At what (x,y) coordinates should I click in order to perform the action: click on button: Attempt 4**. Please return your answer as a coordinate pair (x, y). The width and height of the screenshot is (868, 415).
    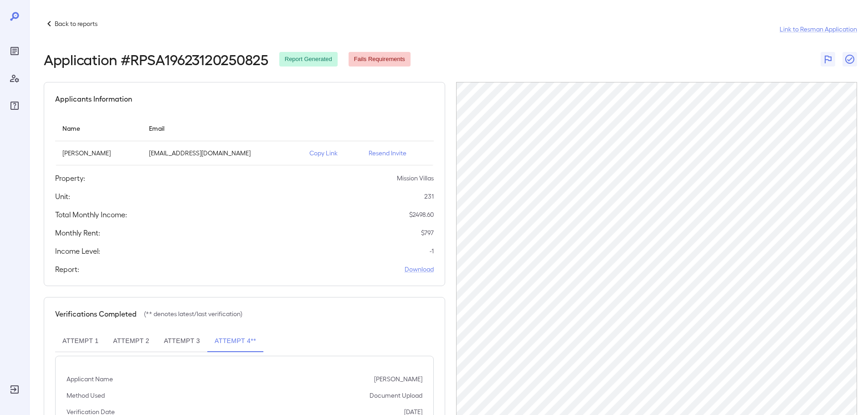
    Looking at the image, I should click on (236, 341).